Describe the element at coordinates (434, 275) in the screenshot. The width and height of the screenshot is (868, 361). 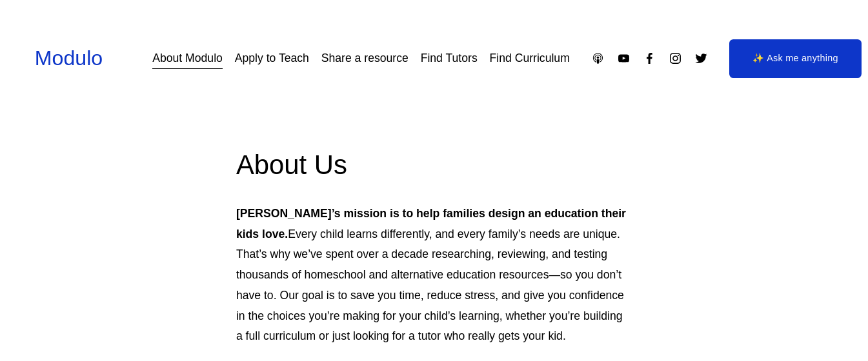
I see `p: Every child learns differently, and every family’s needs are unique. That’s why we’ve spent over ...` at that location.